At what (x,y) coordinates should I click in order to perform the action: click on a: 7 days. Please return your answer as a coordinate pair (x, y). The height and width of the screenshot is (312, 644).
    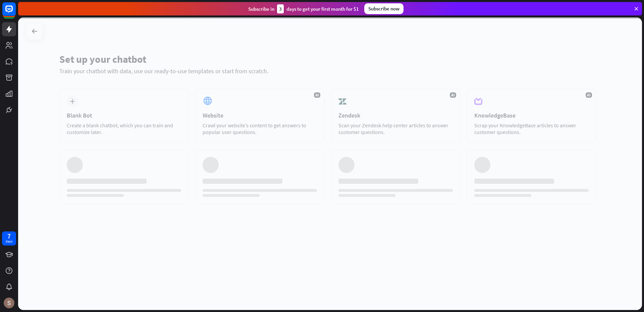
    Looking at the image, I should click on (9, 238).